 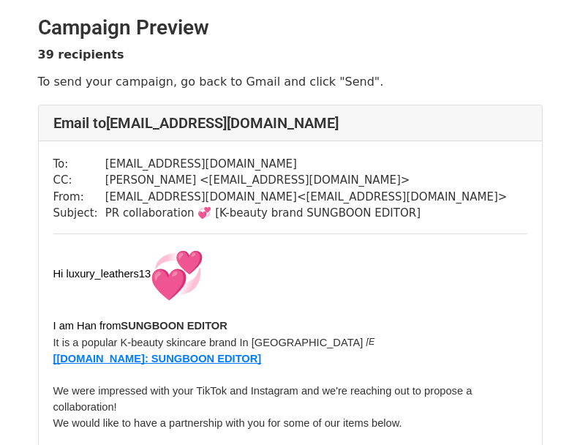 What do you see at coordinates (228, 423) in the screenshot?
I see `span: We would like to have a partnership with you for some of our items below.` at bounding box center [228, 423].